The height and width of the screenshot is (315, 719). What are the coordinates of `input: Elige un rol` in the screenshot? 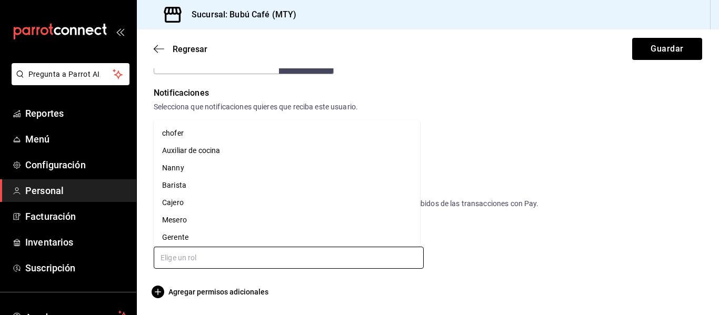 It's located at (289, 258).